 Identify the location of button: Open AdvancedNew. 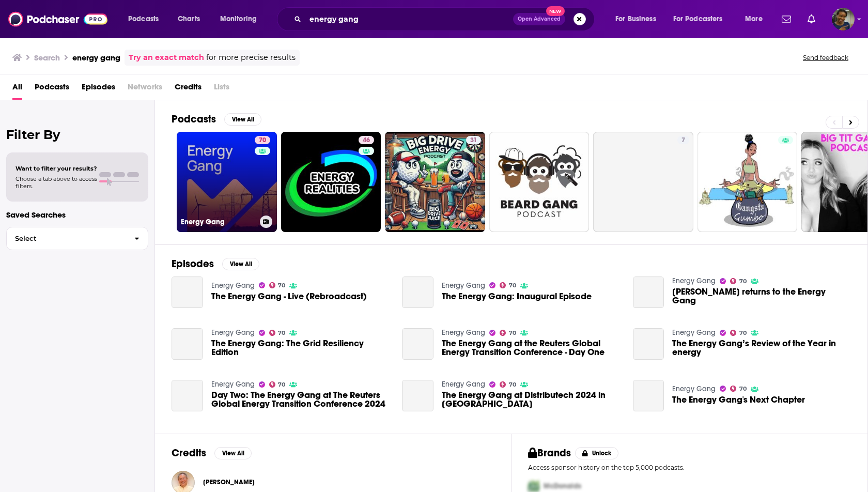
(539, 19).